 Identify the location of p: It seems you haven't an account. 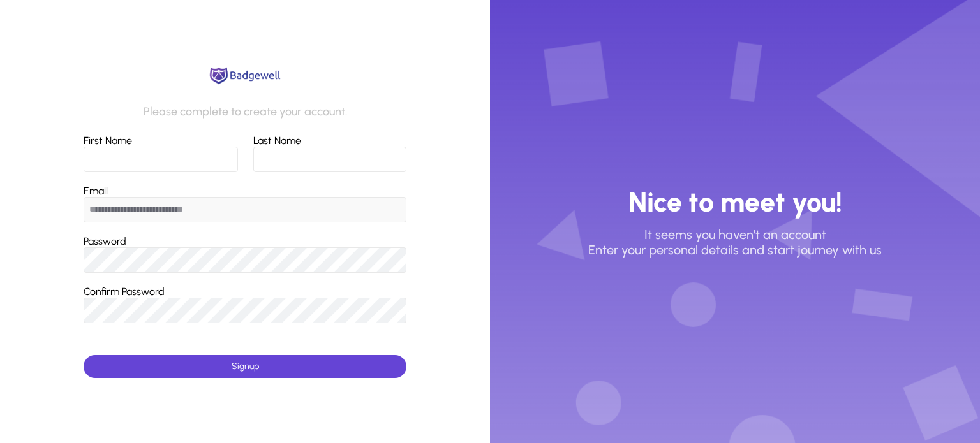
(734, 235).